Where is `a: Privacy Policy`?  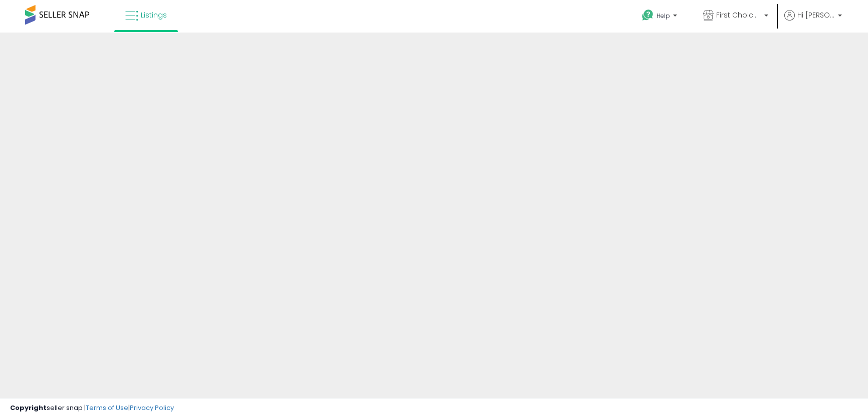 a: Privacy Policy is located at coordinates (152, 407).